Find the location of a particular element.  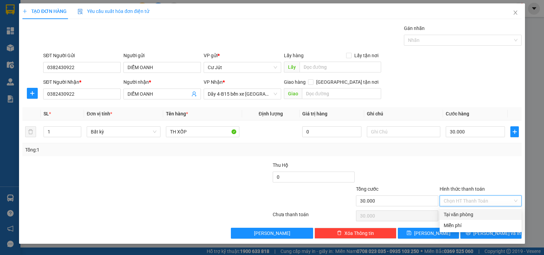

div: Tại văn phòng is located at coordinates (481, 214).